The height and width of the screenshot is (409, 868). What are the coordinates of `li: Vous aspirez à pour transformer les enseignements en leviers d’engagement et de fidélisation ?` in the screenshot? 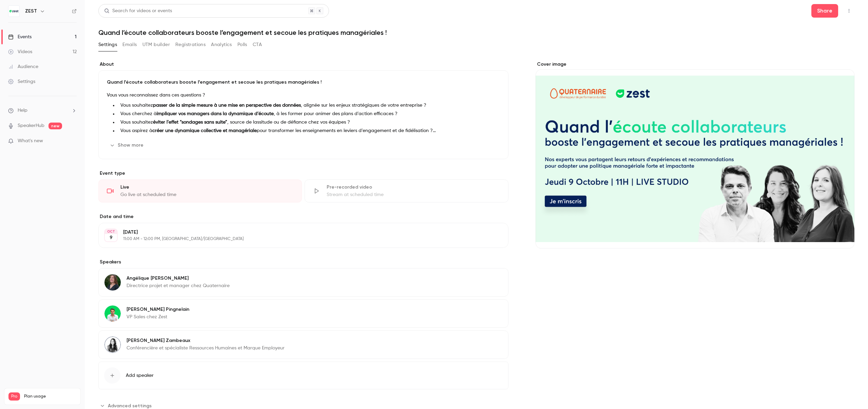 It's located at (308, 131).